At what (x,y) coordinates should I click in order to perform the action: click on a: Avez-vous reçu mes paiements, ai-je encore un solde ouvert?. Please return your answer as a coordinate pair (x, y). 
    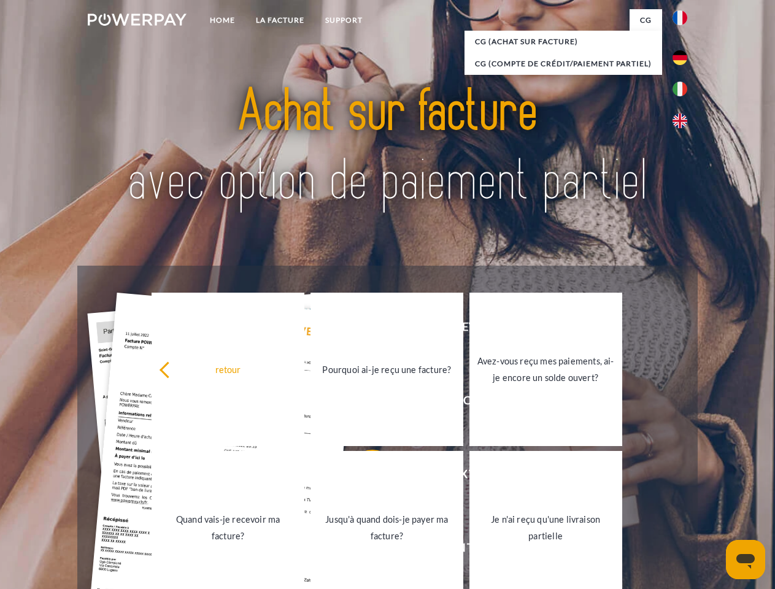
    Looking at the image, I should click on (545, 369).